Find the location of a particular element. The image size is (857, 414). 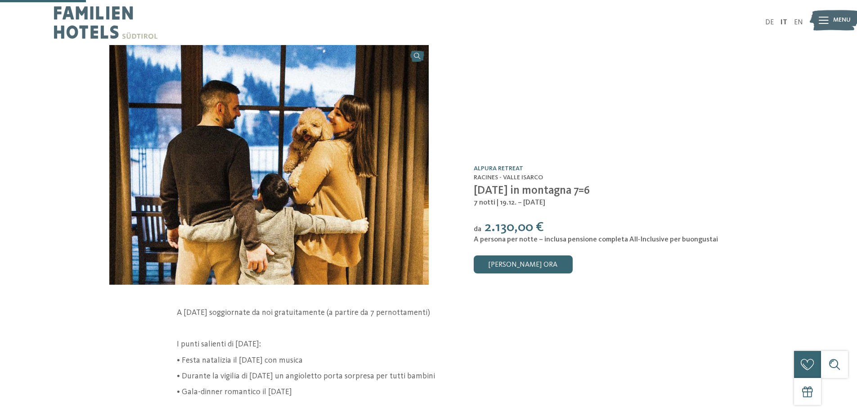

span: 7 notti is located at coordinates (485, 202).